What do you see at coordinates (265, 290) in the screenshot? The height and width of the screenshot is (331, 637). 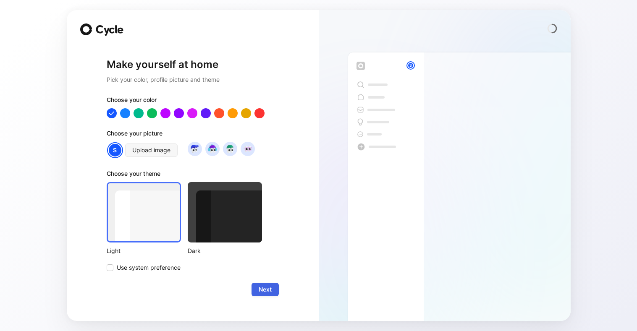 I see `button: Next` at bounding box center [265, 290].